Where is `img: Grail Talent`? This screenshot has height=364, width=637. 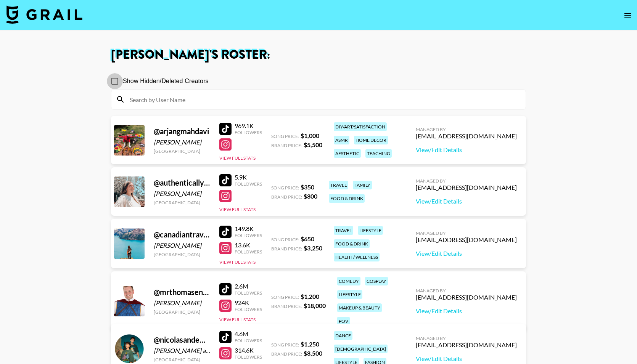 img: Grail Talent is located at coordinates (44, 14).